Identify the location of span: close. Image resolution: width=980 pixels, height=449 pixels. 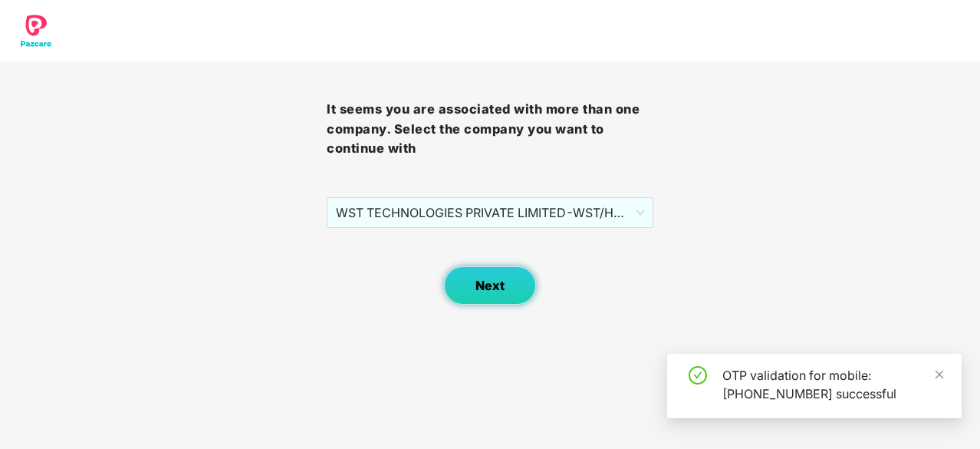
(939, 374).